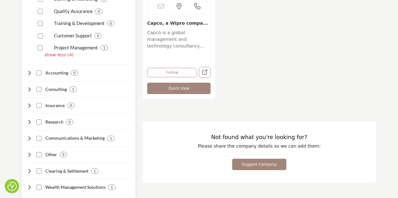 This screenshot has width=398, height=198. Describe the element at coordinates (179, 88) in the screenshot. I see `button: Quick View` at that location.